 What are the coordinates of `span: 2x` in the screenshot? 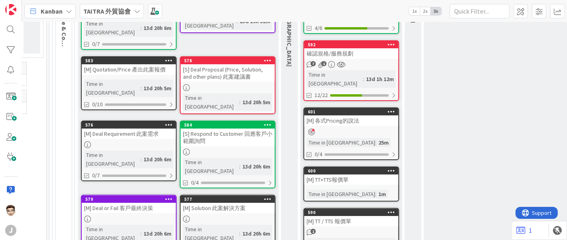 It's located at (425, 11).